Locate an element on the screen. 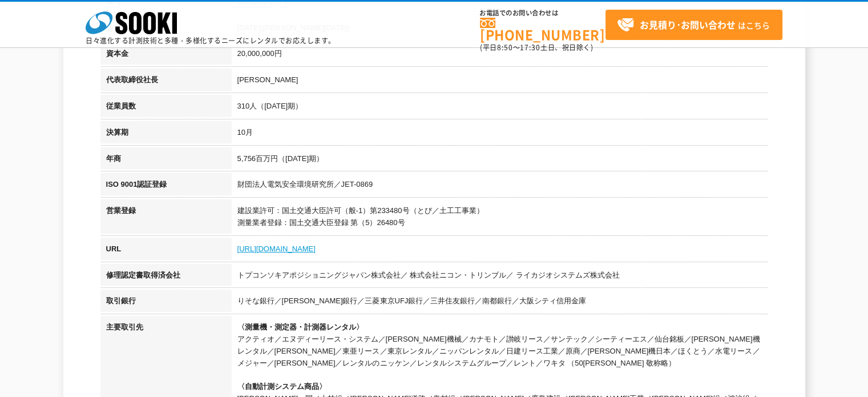 The height and width of the screenshot is (397, 868). td: 20,000,000円 is located at coordinates (500, 56).